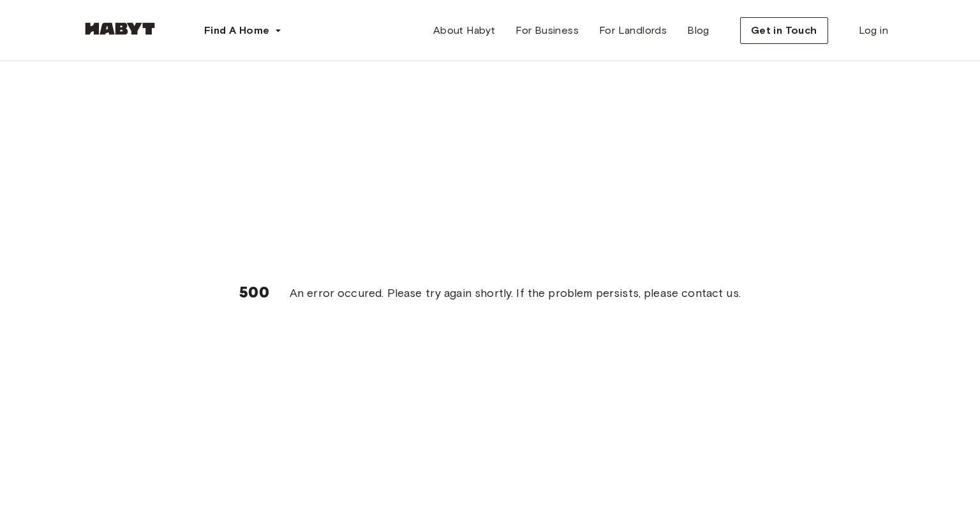  Describe the element at coordinates (874, 31) in the screenshot. I see `a: Log in` at that location.